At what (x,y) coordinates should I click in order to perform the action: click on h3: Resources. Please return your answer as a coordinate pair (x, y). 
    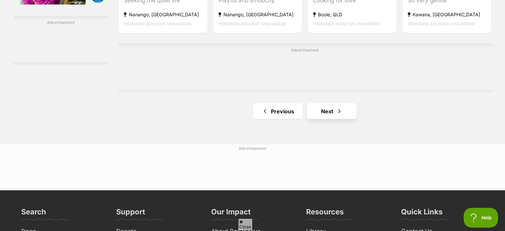
    Looking at the image, I should click on (325, 213).